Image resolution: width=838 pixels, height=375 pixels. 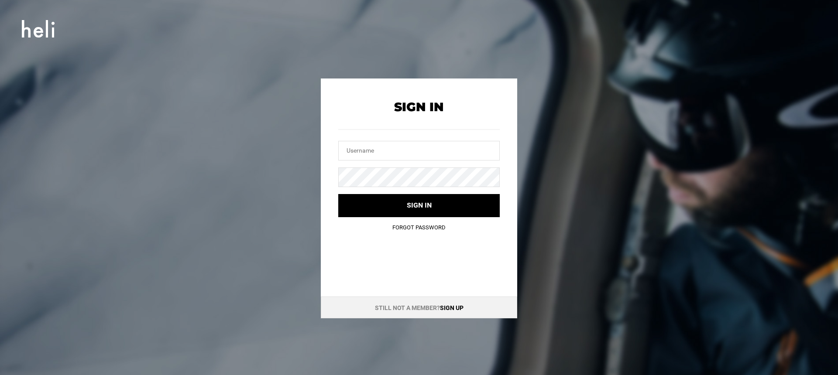 What do you see at coordinates (419, 206) in the screenshot?
I see `button: Sign in` at bounding box center [419, 206].